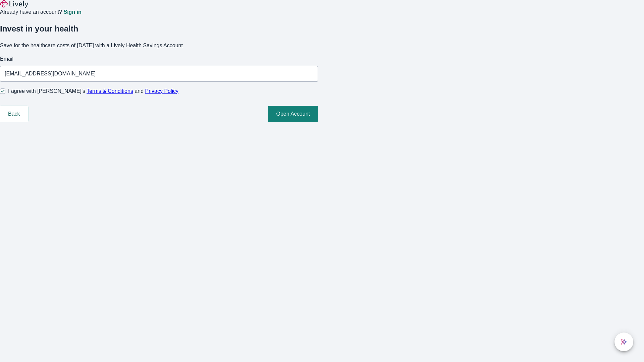  I want to click on button: Open Account, so click(293, 114).